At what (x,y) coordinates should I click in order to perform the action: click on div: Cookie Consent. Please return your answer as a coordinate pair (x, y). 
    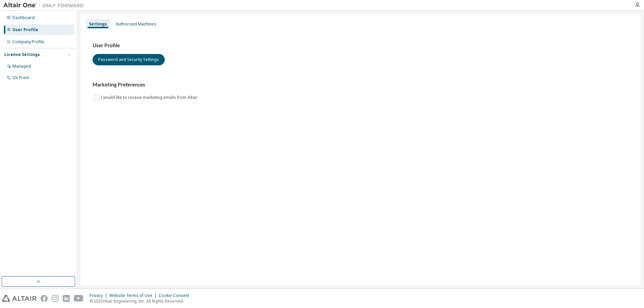
    Looking at the image, I should click on (176, 296).